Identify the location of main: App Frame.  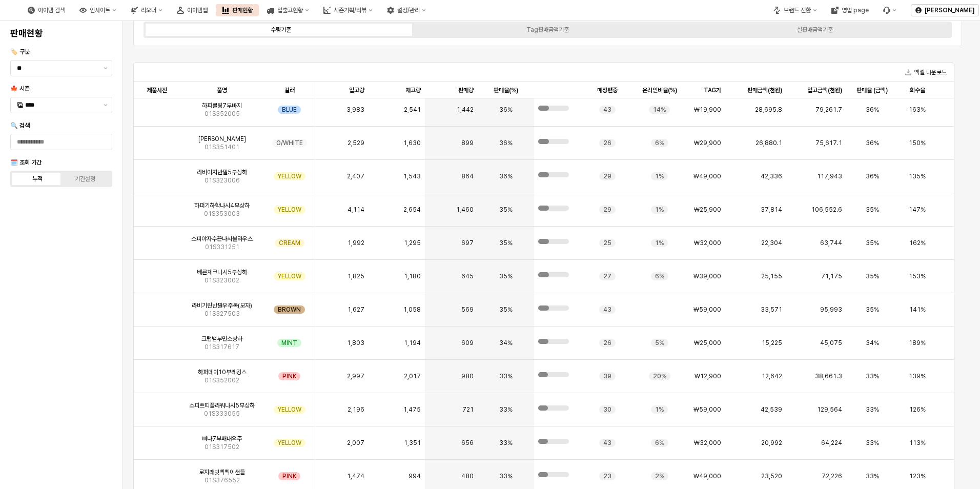
(551, 254).